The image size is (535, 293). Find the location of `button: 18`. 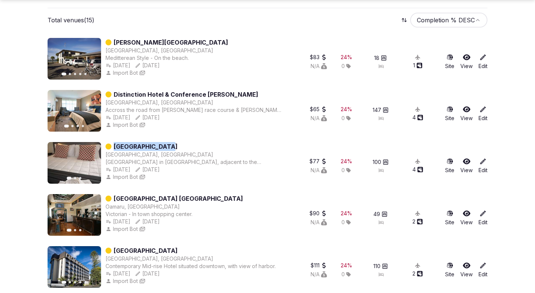

button: 18 is located at coordinates (380, 58).